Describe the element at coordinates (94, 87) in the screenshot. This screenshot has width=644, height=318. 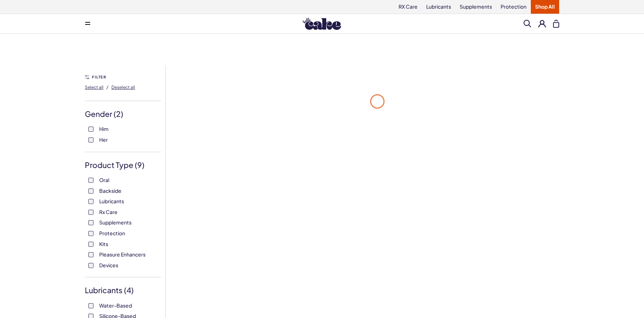
I see `button: Select all` at that location.